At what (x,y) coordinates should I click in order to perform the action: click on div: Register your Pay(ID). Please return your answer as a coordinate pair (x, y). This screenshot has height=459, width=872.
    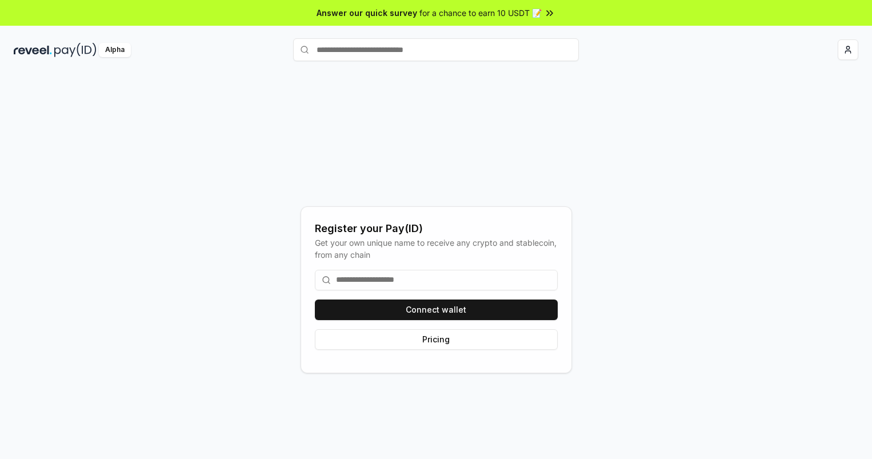
    Looking at the image, I should click on (436, 229).